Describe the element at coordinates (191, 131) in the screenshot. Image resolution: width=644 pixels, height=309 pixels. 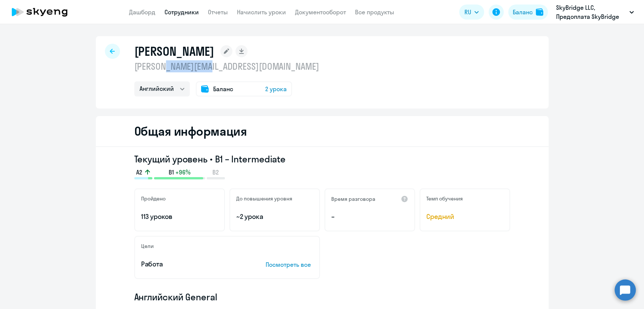
I see `h2: Общая информация` at that location.